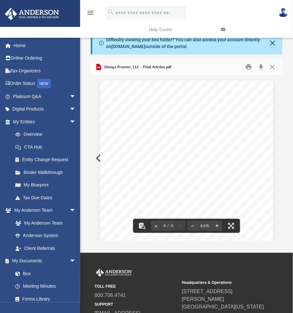 This screenshot has height=313, width=293. Describe the element at coordinates (45, 71) in the screenshot. I see `a: Tax Organizers` at that location.